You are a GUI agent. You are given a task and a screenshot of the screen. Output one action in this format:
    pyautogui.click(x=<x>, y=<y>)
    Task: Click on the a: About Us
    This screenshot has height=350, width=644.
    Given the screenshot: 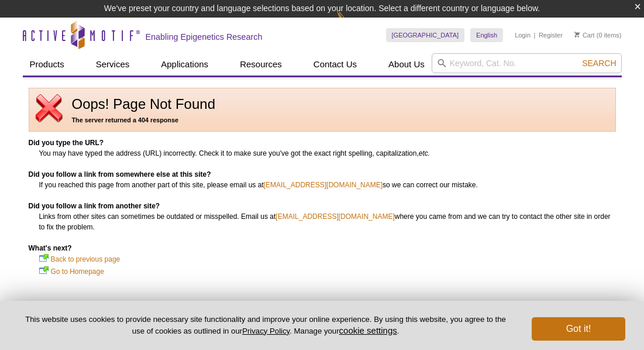 What is the action you would take?
    pyautogui.click(x=406, y=64)
    